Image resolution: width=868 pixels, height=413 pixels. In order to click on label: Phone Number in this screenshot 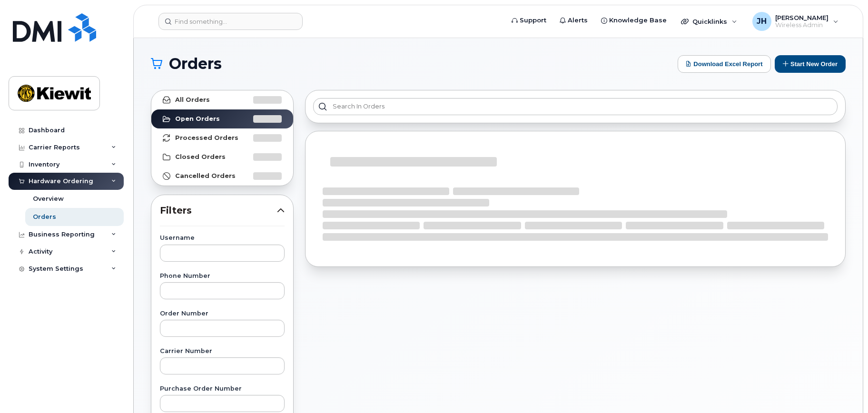, I will do `click(222, 276)`.